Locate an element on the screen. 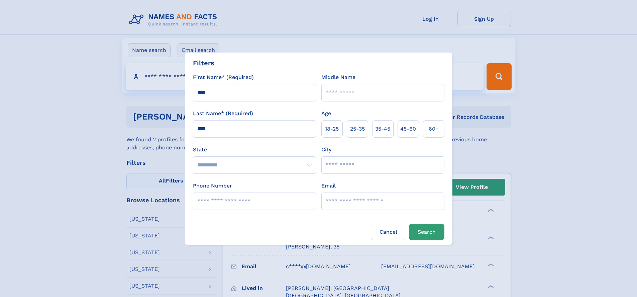 The height and width of the screenshot is (297, 637). label: Email is located at coordinates (329, 186).